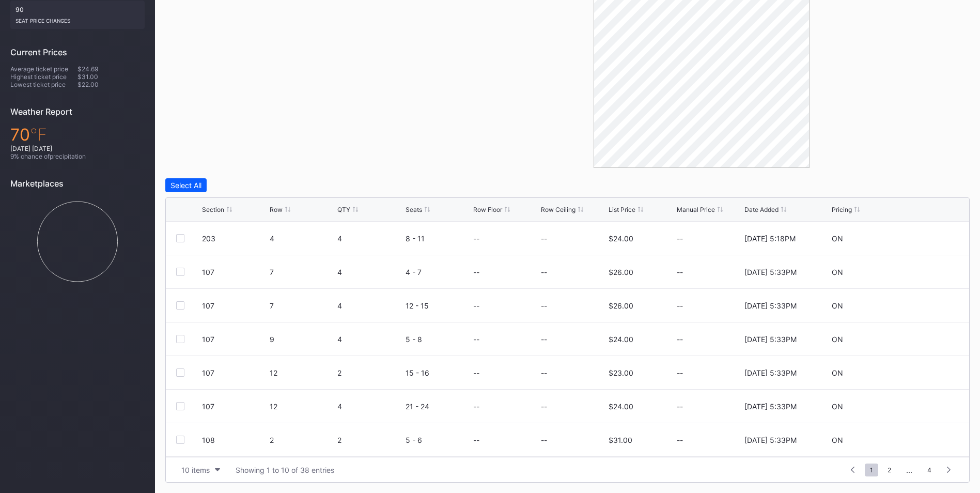 Image resolution: width=980 pixels, height=493 pixels. I want to click on div: Showing 1 to 10 of 38 entries, so click(285, 470).